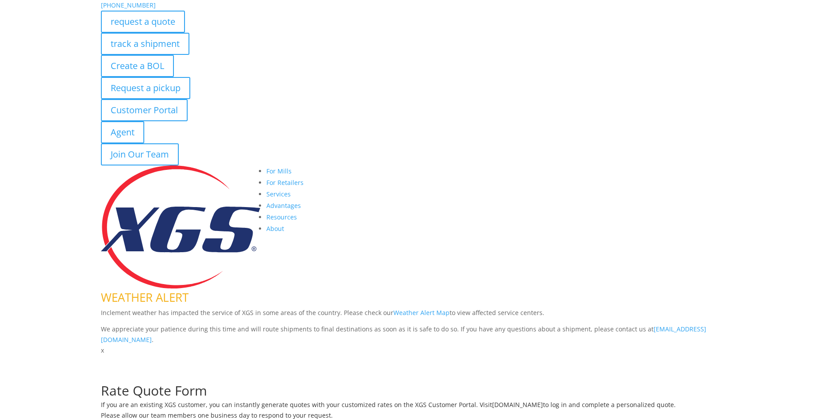 Image resolution: width=839 pixels, height=419 pixels. I want to click on p: x, so click(419, 350).